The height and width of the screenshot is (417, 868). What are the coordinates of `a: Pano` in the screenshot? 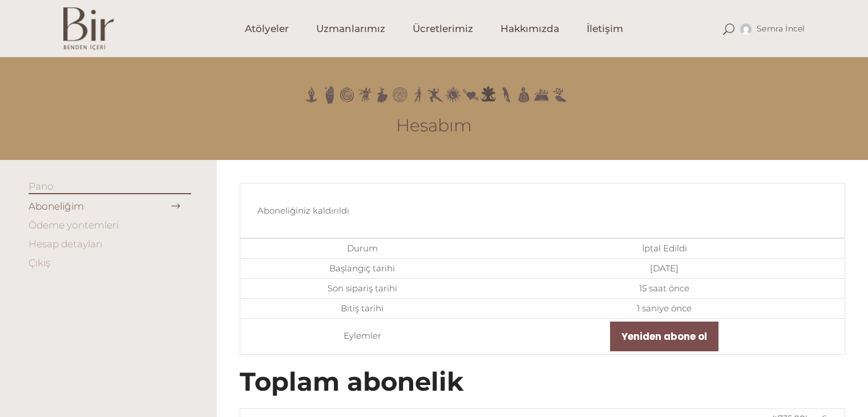 It's located at (41, 186).